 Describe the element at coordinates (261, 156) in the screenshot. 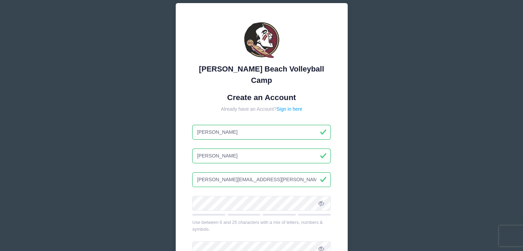

I see `input: Last Name` at that location.